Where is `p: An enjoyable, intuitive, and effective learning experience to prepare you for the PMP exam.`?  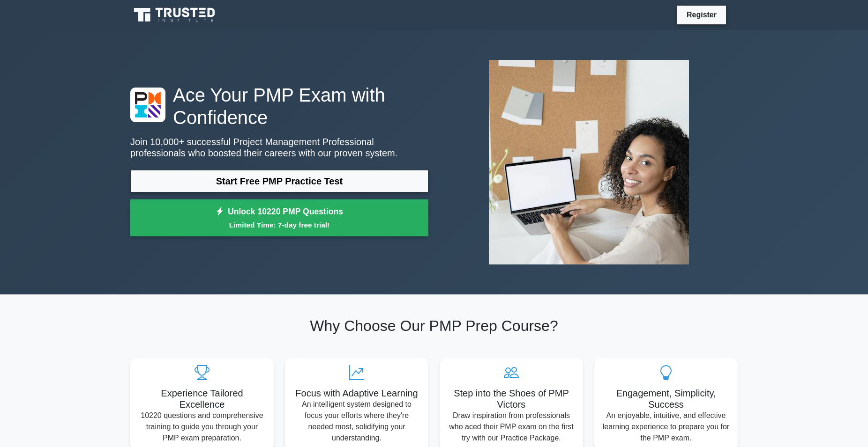 p: An enjoyable, intuitive, and effective learning experience to prepare you for the PMP exam. is located at coordinates (666, 427).